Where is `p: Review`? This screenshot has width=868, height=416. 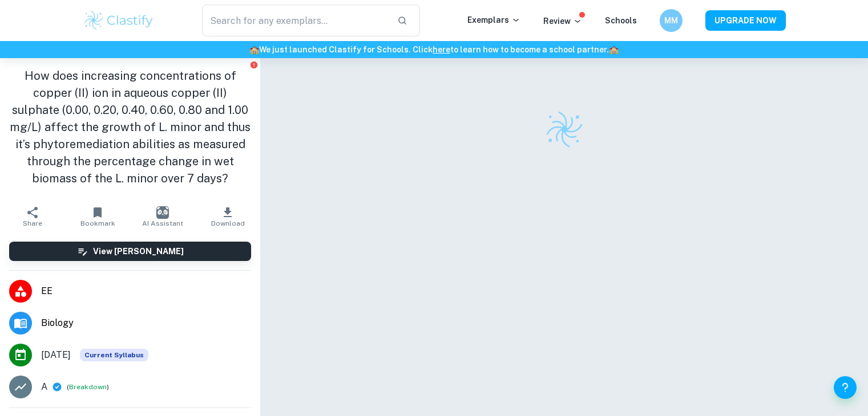 p: Review is located at coordinates (563, 21).